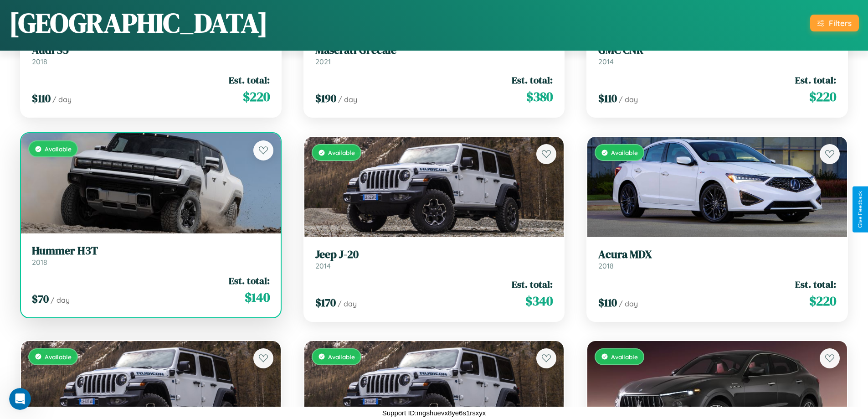  I want to click on a: Maserati Grecale2021, so click(435, 55).